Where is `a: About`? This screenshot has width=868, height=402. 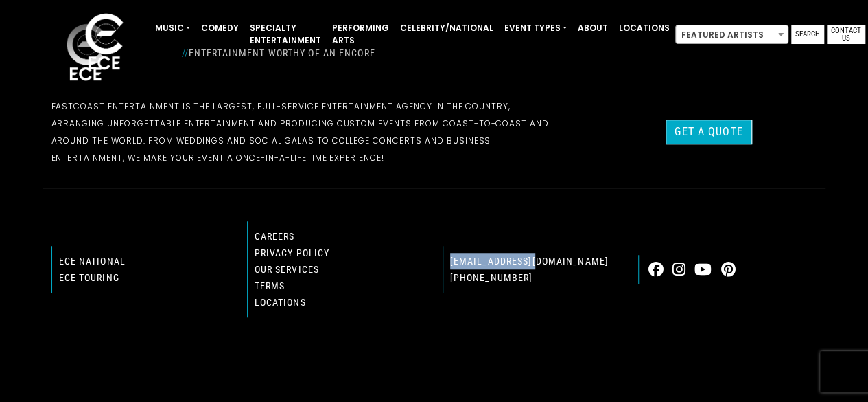
a: About is located at coordinates (593, 28).